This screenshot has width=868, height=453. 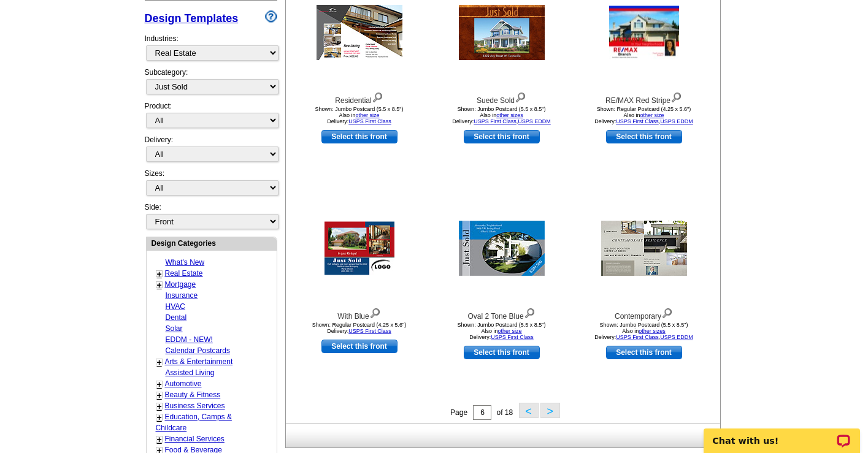 What do you see at coordinates (644, 248) in the screenshot?
I see `img: Contemporary` at bounding box center [644, 248].